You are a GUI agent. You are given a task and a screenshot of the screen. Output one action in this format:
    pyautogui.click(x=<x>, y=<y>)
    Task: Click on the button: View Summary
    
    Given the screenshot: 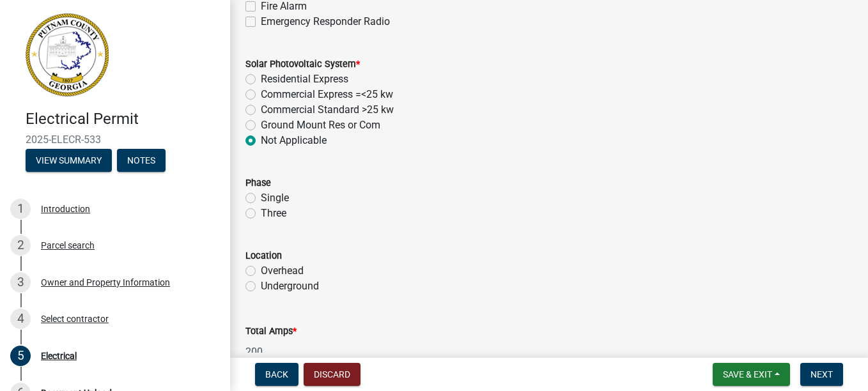 What is the action you would take?
    pyautogui.click(x=69, y=160)
    